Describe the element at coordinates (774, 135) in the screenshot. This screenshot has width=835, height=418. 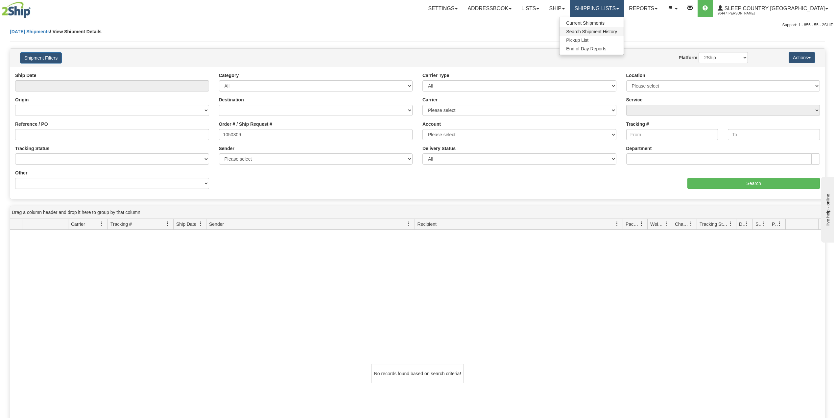
I see `input: To` at that location.